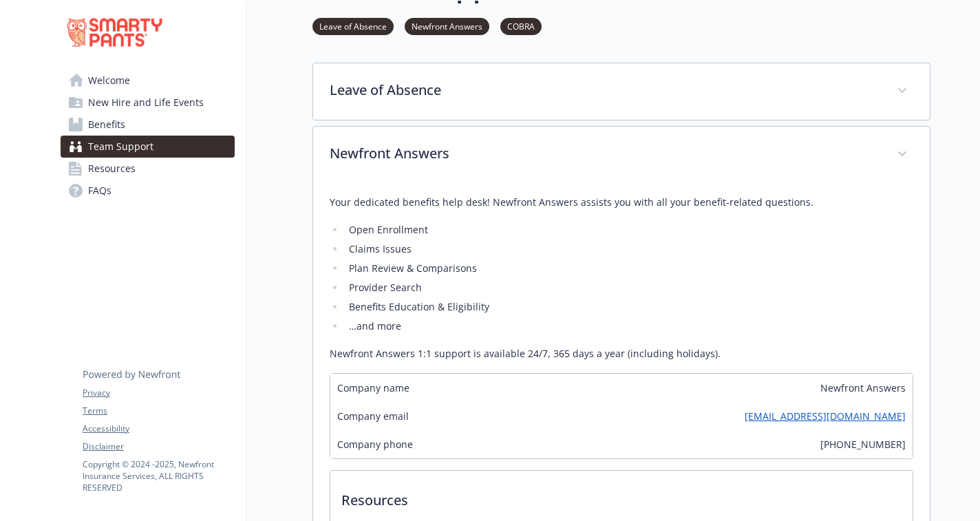 Image resolution: width=980 pixels, height=521 pixels. What do you see at coordinates (121, 146) in the screenshot?
I see `span: Team Support` at bounding box center [121, 146].